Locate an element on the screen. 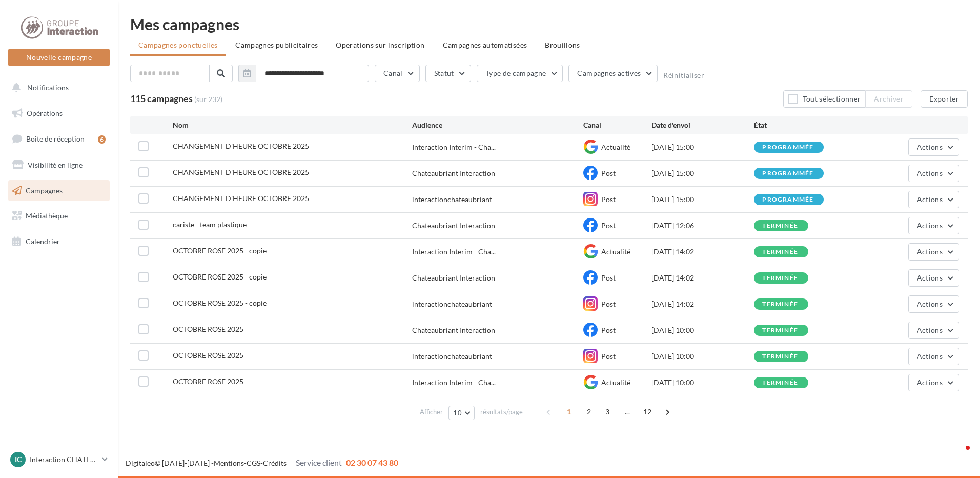  span: Campagnes is located at coordinates (44, 190).